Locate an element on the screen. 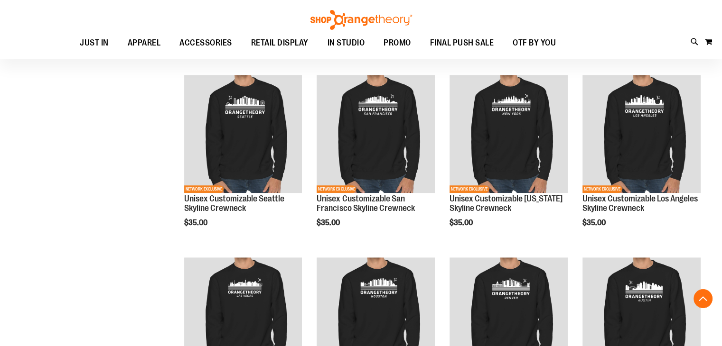  a: OTF BY YOU is located at coordinates (534, 43).